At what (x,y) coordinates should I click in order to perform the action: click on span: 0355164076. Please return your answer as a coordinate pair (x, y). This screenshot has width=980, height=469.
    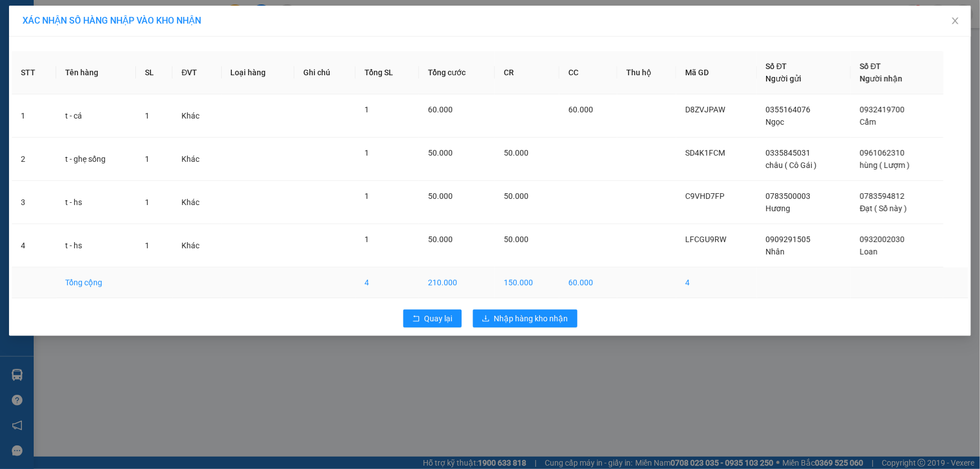
    Looking at the image, I should click on (788, 109).